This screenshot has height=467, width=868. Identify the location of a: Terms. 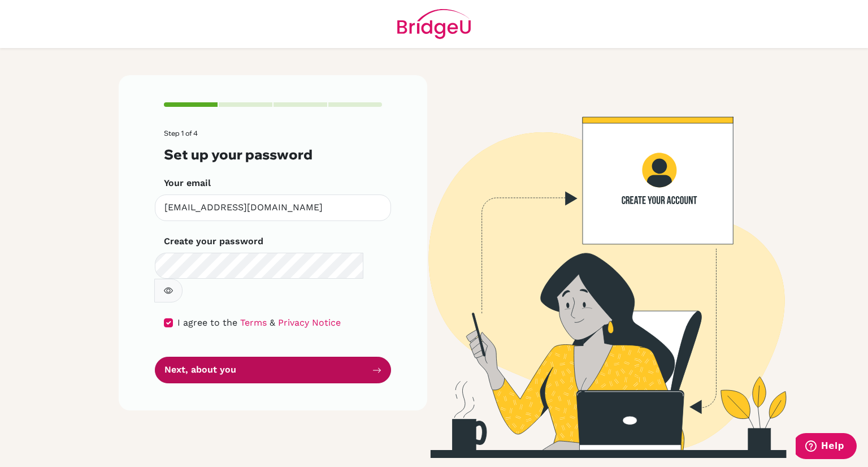
(253, 322).